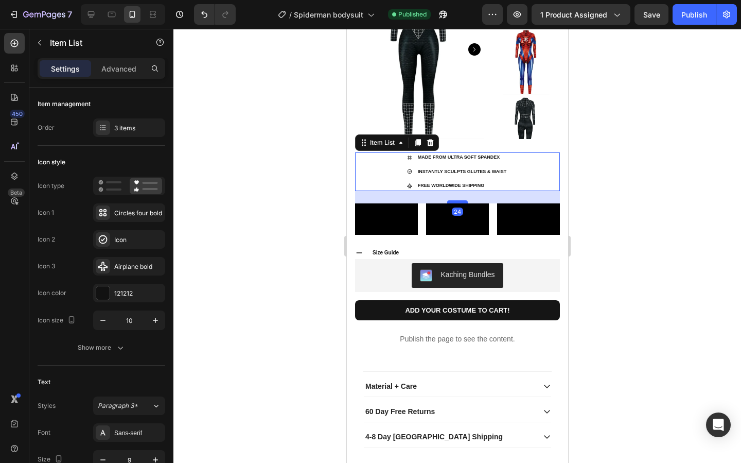  I want to click on div: Icon 3, so click(46, 266).